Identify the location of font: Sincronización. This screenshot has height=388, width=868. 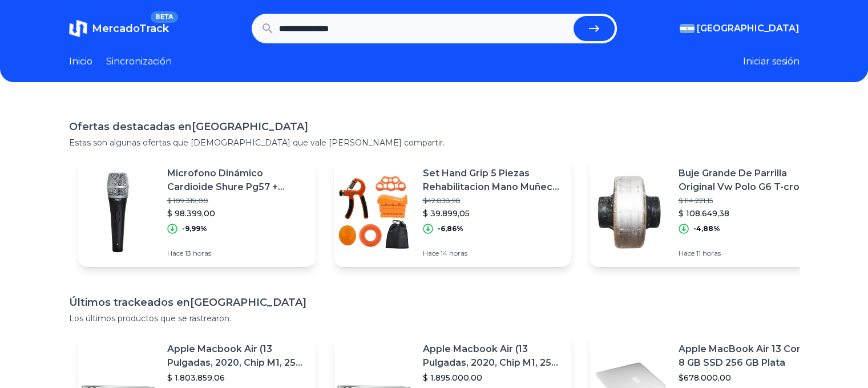
(139, 61).